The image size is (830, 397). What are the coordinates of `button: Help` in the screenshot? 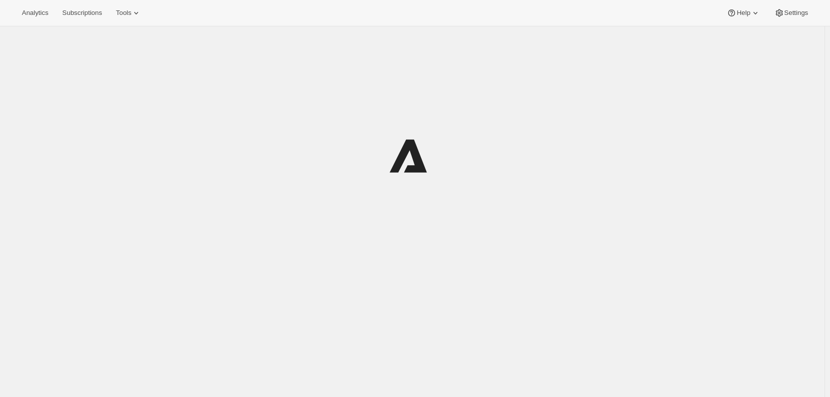 It's located at (743, 13).